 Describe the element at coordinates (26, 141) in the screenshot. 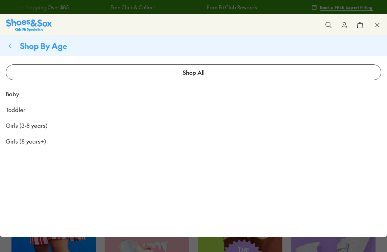

I see `span: Girls (8 years+)` at that location.